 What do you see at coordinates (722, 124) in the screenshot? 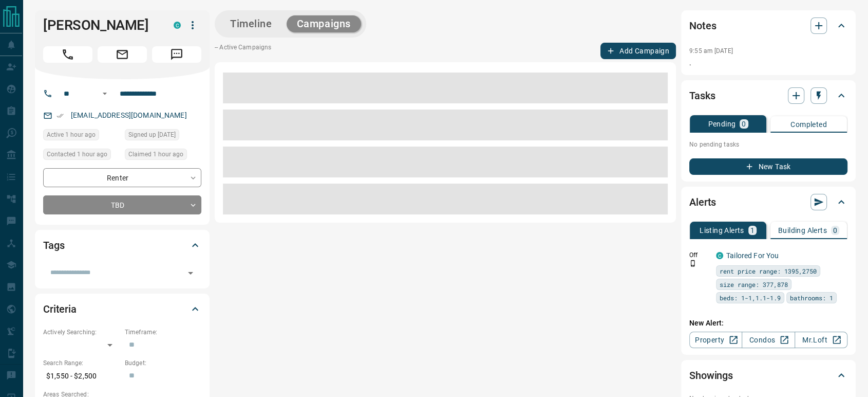
I see `p: Pending` at bounding box center [722, 124].